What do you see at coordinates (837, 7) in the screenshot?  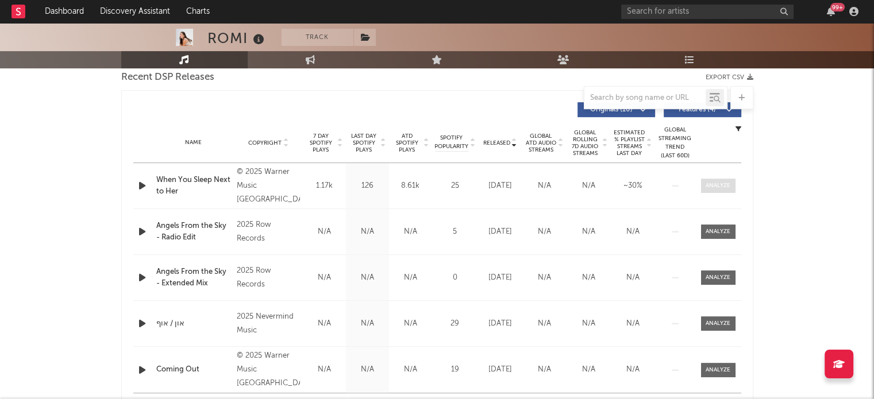 I see `div: 99 +` at bounding box center [837, 7].